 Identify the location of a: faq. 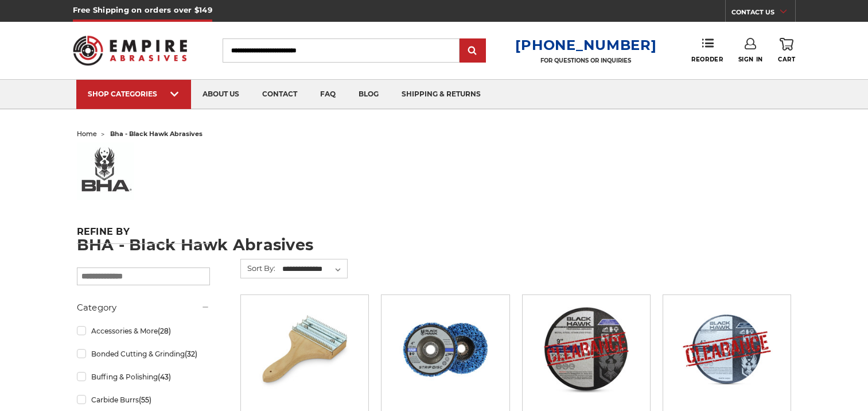
(327, 94).